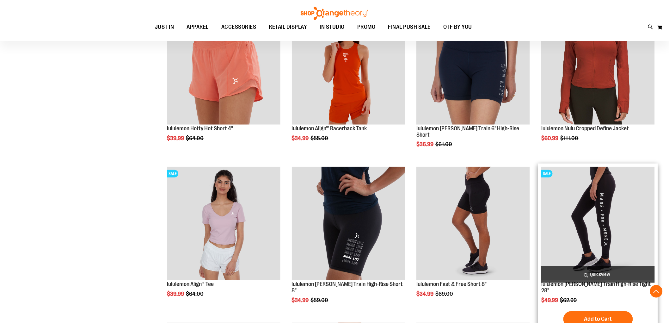 The image size is (669, 323). Describe the element at coordinates (348, 224) in the screenshot. I see `a: Product image for lululemon Wunder Train High-Rise Short 8"` at that location.